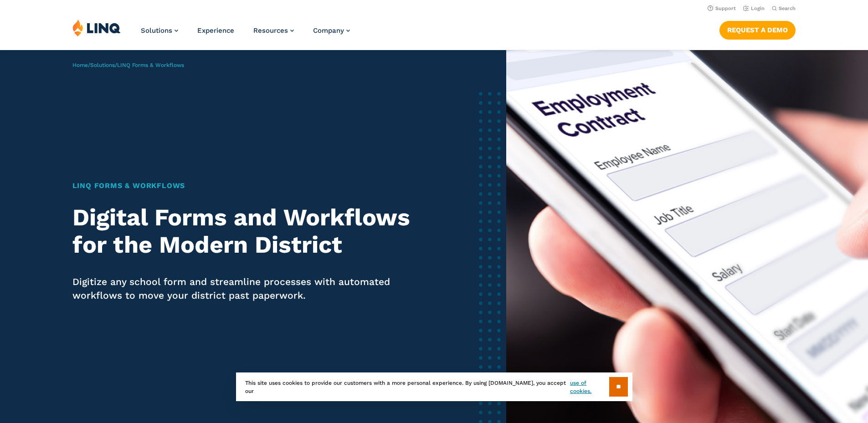 The height and width of the screenshot is (423, 868). What do you see at coordinates (754, 8) in the screenshot?
I see `a: Login` at bounding box center [754, 8].